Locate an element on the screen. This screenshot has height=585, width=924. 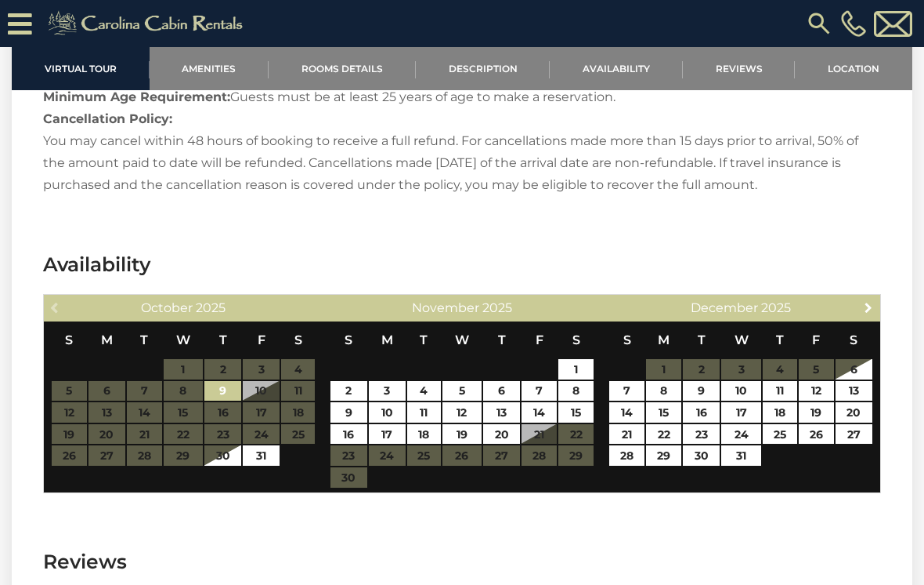
a: 2 is located at coordinates (349, 391).